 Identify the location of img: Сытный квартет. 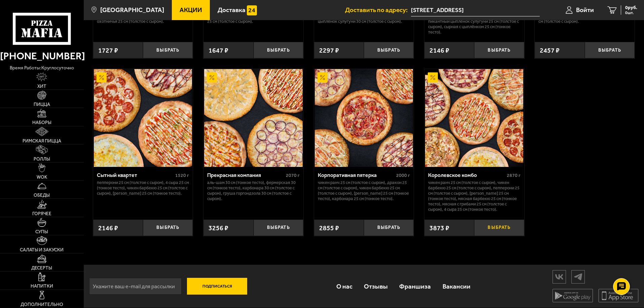
(143, 119).